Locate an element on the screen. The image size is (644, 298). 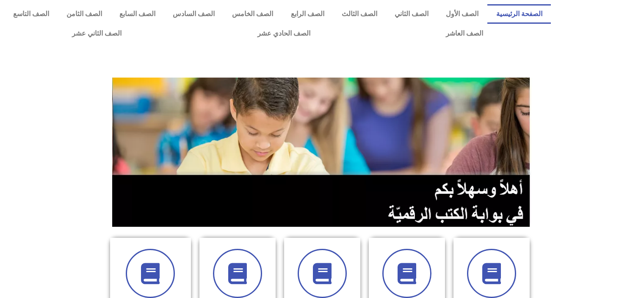
a: الصف الحادي عشر is located at coordinates (283, 34).